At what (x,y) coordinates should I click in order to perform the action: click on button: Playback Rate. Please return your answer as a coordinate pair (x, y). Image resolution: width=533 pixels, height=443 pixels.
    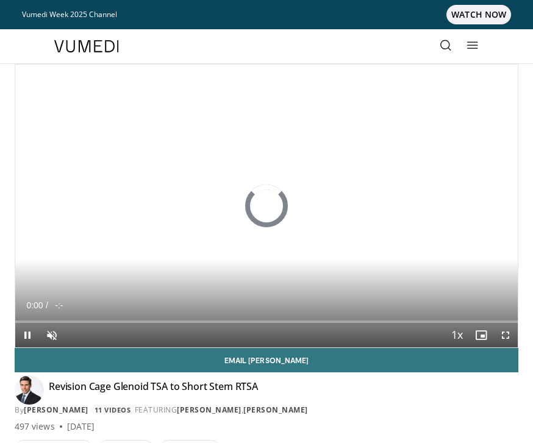
    Looking at the image, I should click on (457, 335).